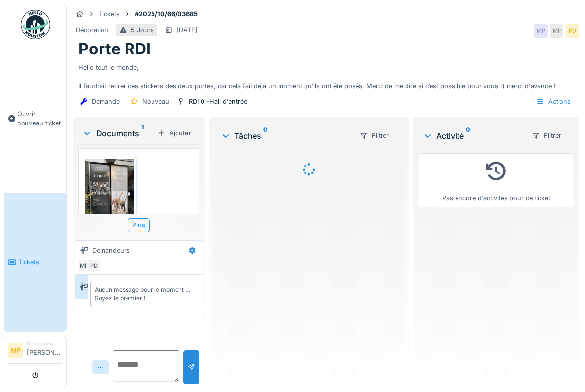  Describe the element at coordinates (218, 101) in the screenshot. I see `div: RDI 0 -Hall d'entrée` at that location.